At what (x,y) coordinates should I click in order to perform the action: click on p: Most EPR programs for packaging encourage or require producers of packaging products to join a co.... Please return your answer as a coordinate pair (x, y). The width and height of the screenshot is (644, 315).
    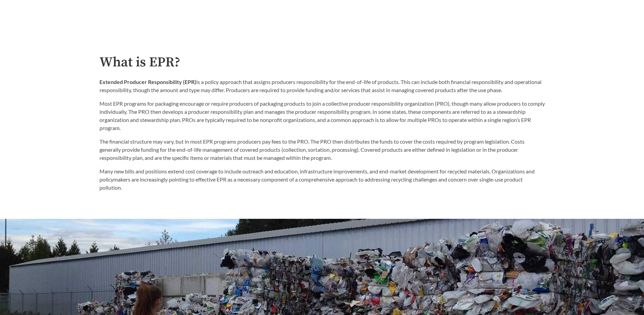
    Looking at the image, I should click on (322, 116).